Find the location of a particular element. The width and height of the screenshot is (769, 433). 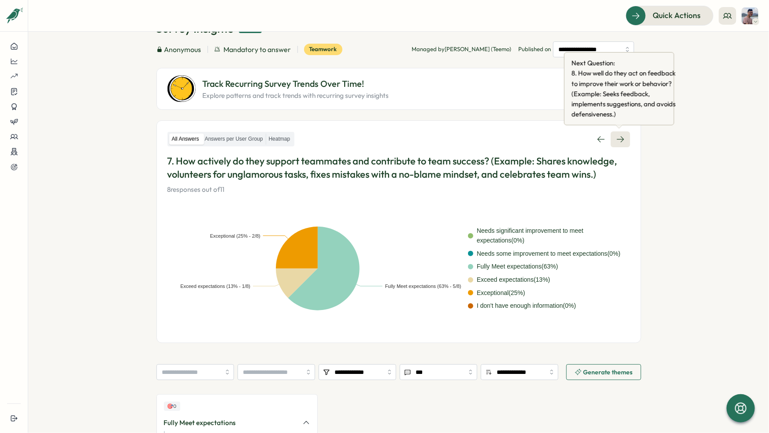

span: Quick Actions is located at coordinates (676, 15).